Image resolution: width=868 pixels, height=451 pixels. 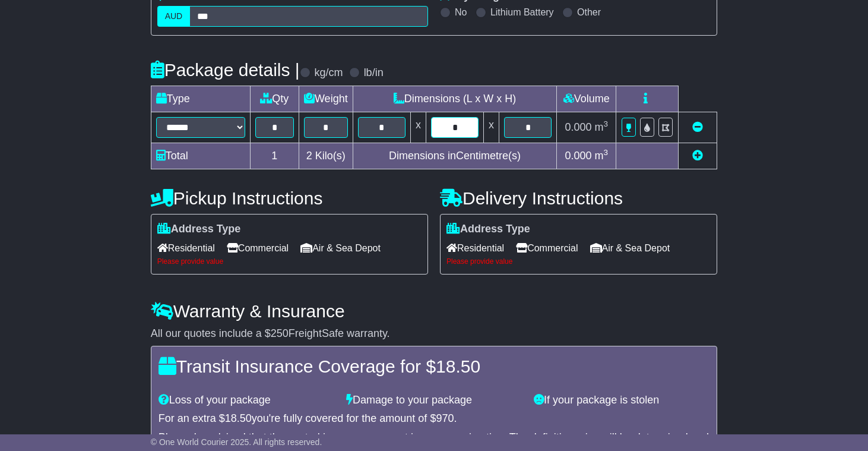 What do you see at coordinates (374, 73) in the screenshot?
I see `label: lb/in` at bounding box center [374, 73].